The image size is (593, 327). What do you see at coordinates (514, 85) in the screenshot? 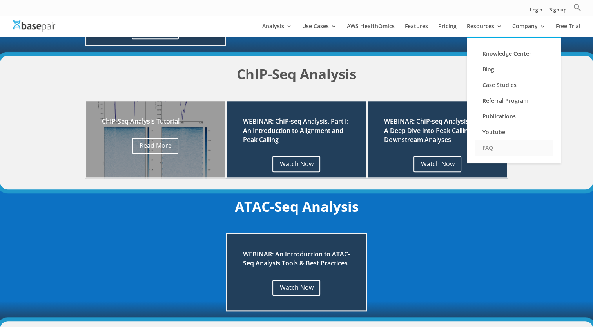
I see `a: Case Studies` at bounding box center [514, 85].